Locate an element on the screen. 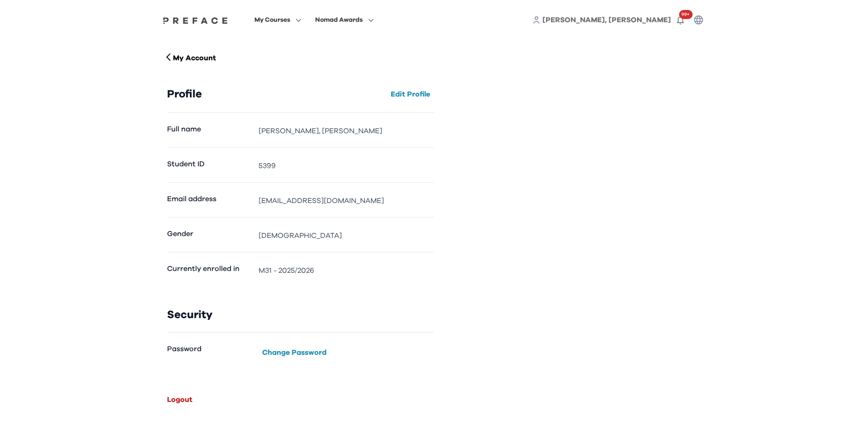  span: 99+ is located at coordinates (686, 15).